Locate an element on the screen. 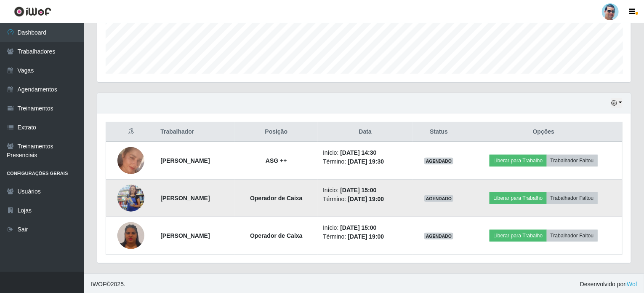  th: Status is located at coordinates (439, 132).